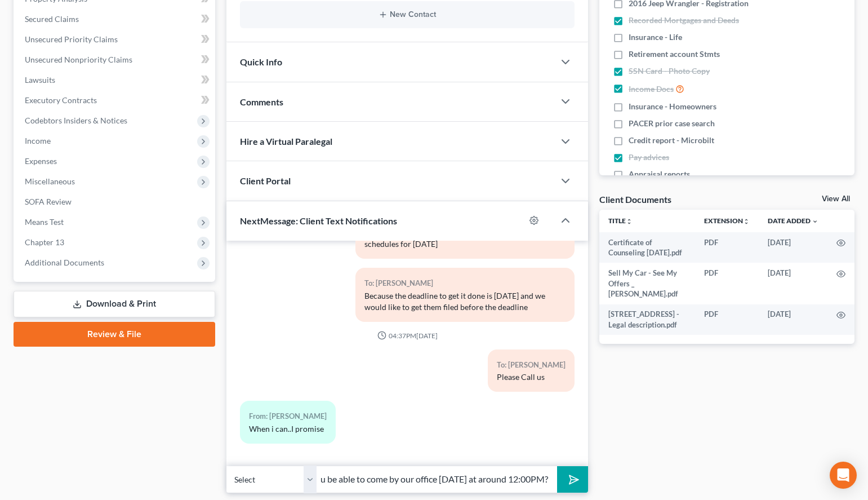 This screenshot has height=500, width=868. Describe the element at coordinates (116, 60) in the screenshot. I see `a: Unsecured Nonpriority Claims` at that location.